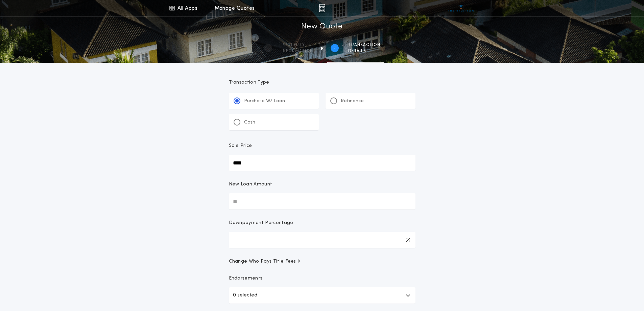 Image resolution: width=644 pixels, height=311 pixels. I want to click on p: Transaction Type, so click(322, 82).